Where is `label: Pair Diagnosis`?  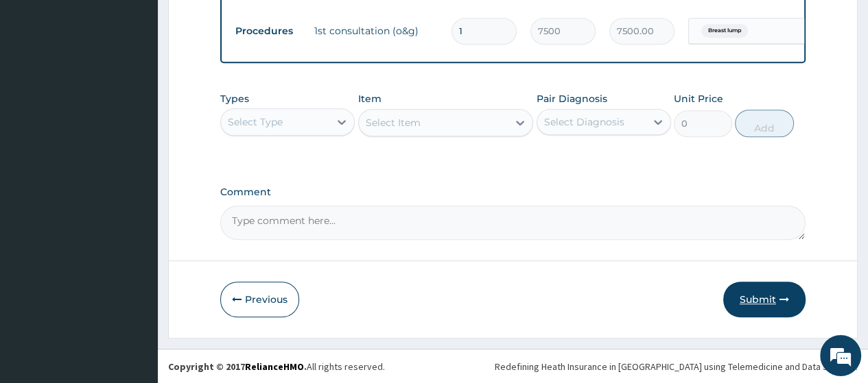 label: Pair Diagnosis is located at coordinates (571, 98).